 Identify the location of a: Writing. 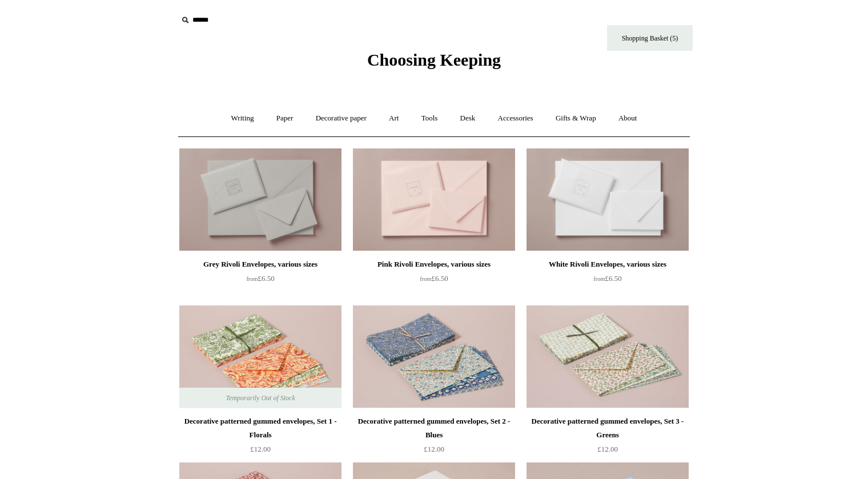
(242, 118).